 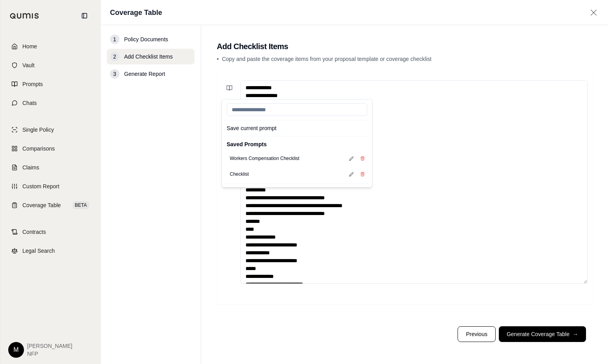 I want to click on span: Single Policy, so click(x=38, y=129).